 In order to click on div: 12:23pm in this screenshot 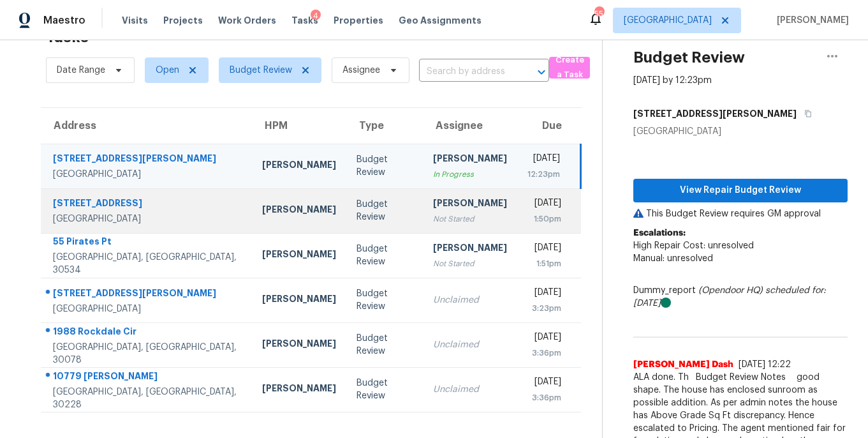, I will do `click(543, 174)`.